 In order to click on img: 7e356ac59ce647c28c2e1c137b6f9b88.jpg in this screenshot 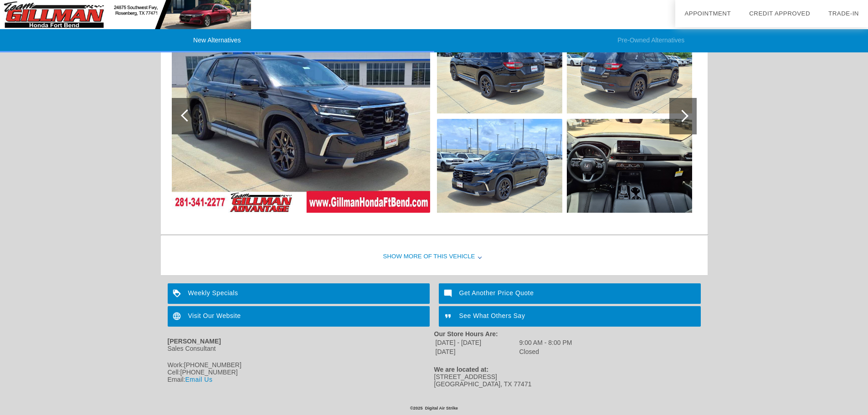, I will do `click(301, 116)`.